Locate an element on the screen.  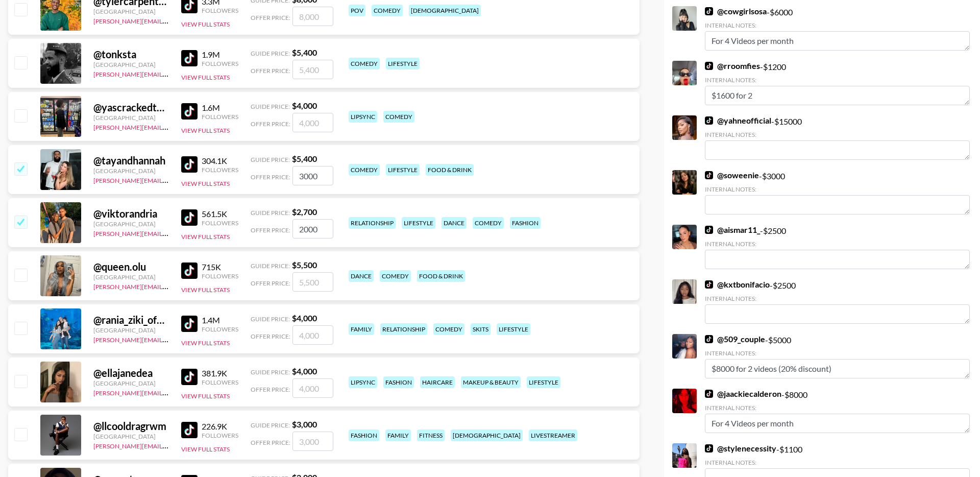
input: 8,000 is located at coordinates (313, 17).